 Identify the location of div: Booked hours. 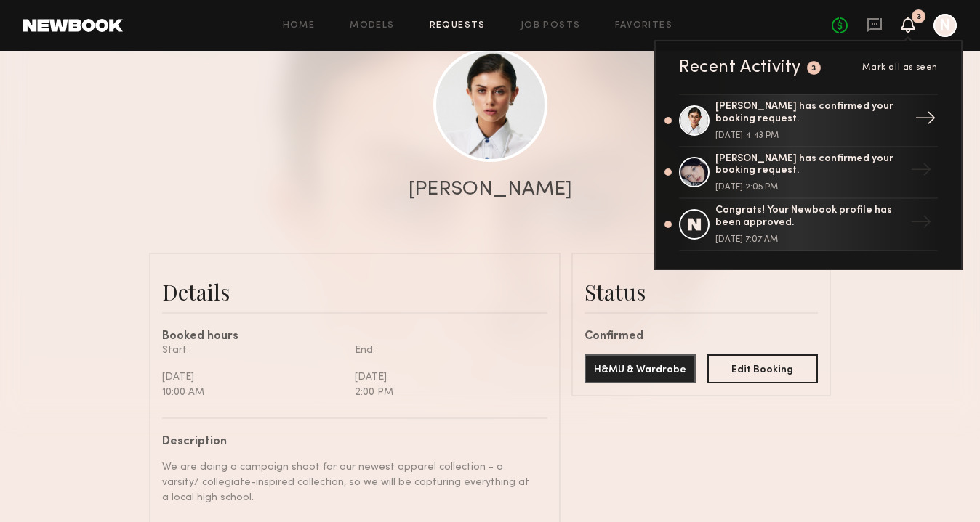
(355, 337).